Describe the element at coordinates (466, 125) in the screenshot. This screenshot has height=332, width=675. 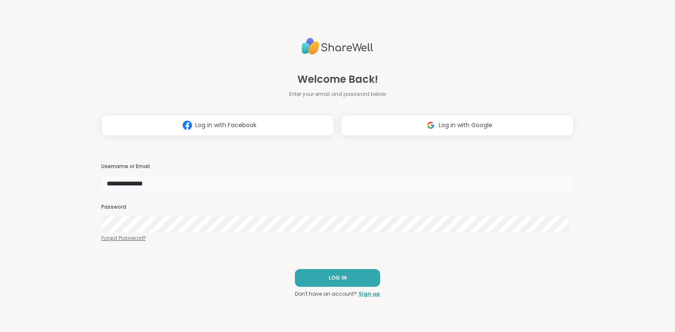
I see `span: Log in with Google` at that location.